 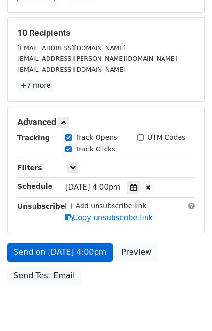 What do you see at coordinates (96, 149) in the screenshot?
I see `label: Track Clicks` at bounding box center [96, 149].